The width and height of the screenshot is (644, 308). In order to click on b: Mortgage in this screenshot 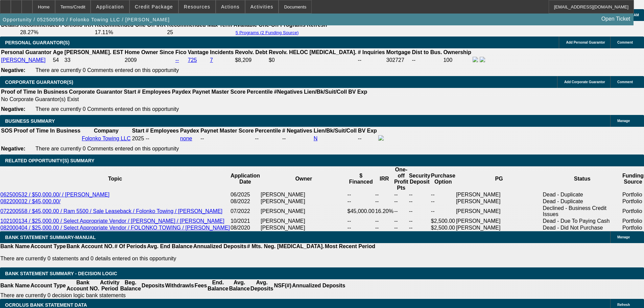, I will do `click(399, 52)`.